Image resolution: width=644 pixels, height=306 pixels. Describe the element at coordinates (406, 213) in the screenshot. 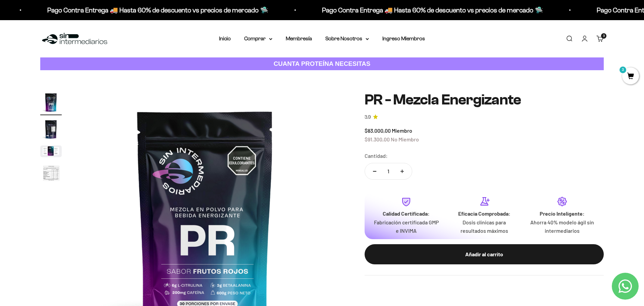

I see `strong: Calidad Certificada:` at that location.